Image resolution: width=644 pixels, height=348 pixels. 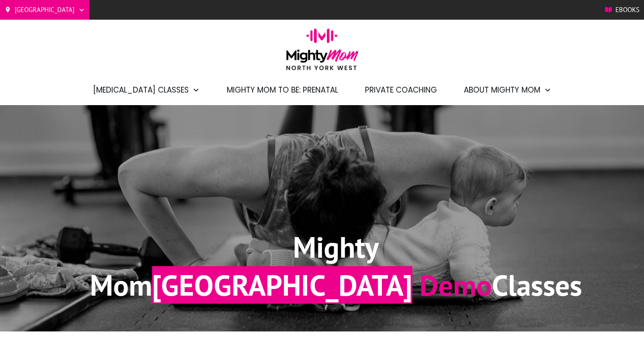 I want to click on span: About Mighty Mom, so click(x=501, y=90).